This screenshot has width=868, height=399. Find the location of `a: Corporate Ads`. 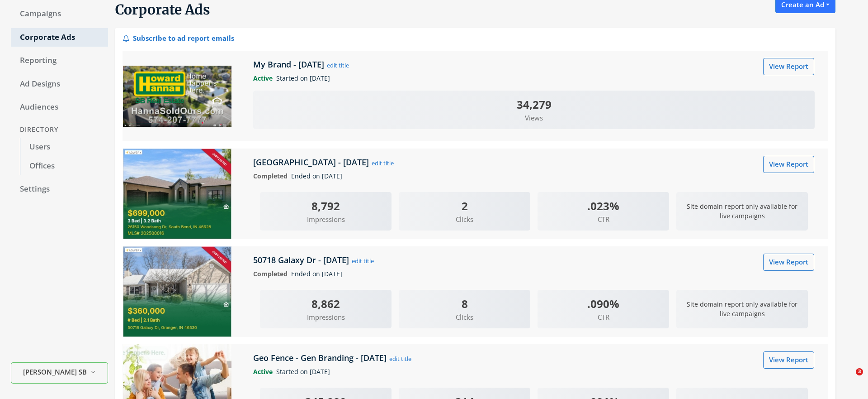

a: Corporate Ads is located at coordinates (59, 38).